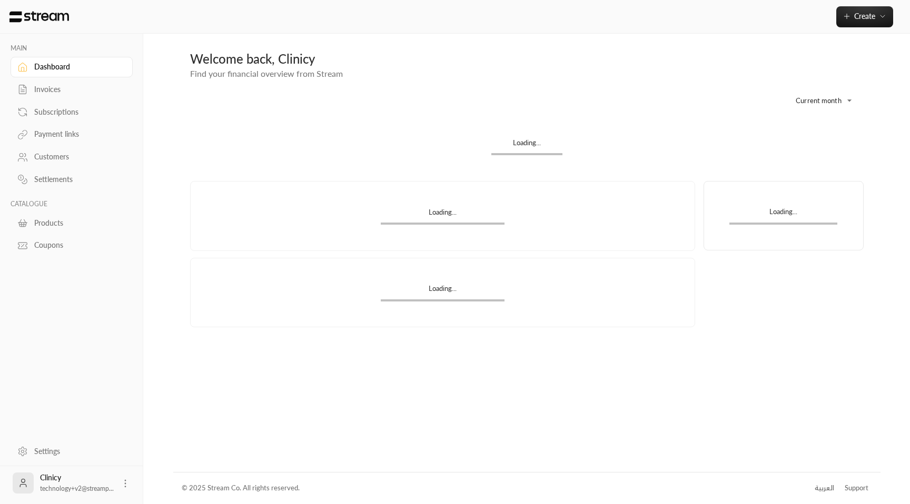  Describe the element at coordinates (72, 134) in the screenshot. I see `a: Payment links` at that location.